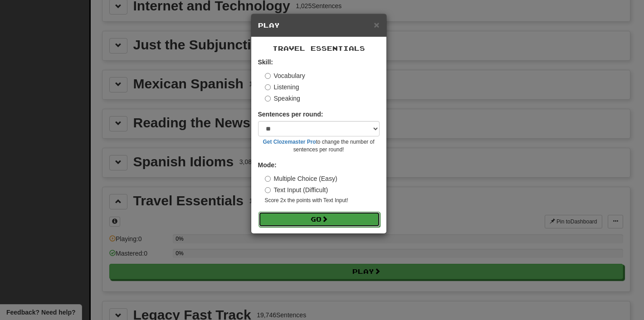 The image size is (644, 320). Describe the element at coordinates (319, 146) in the screenshot. I see `small: to change the number of sentences per round!` at that location.